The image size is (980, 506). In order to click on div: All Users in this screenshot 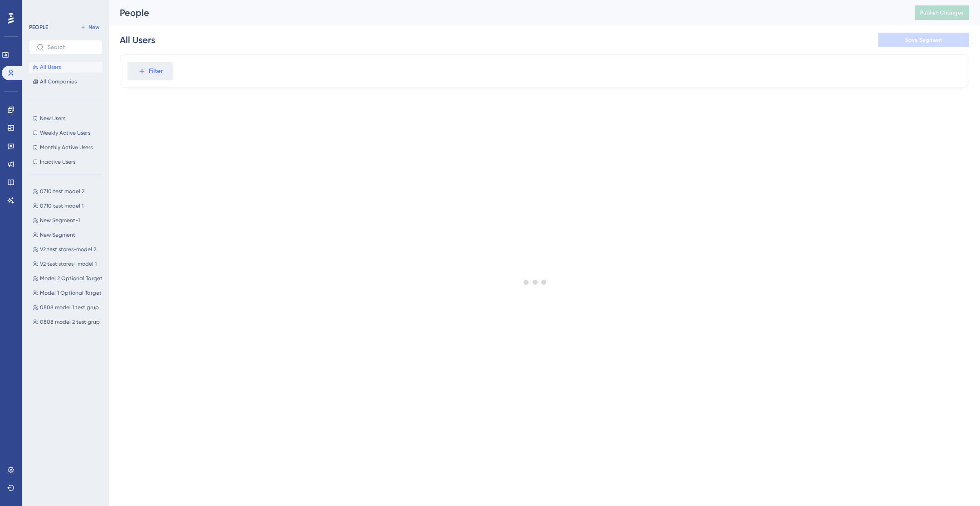, I will do `click(138, 39)`.